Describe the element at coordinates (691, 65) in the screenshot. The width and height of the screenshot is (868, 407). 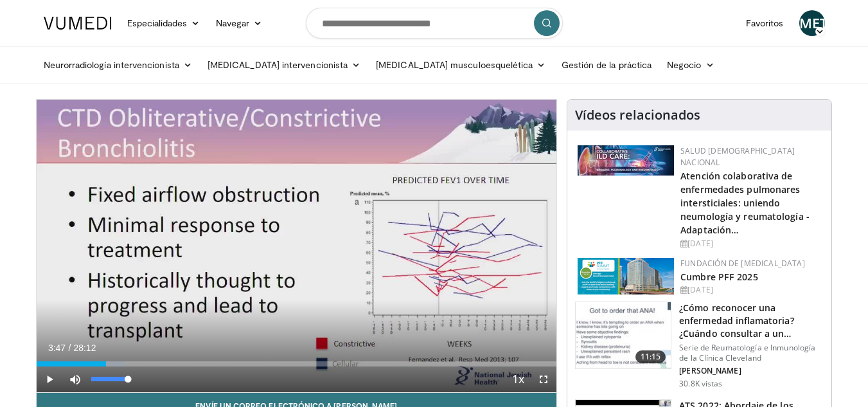
I see `a: Negocio` at that location.